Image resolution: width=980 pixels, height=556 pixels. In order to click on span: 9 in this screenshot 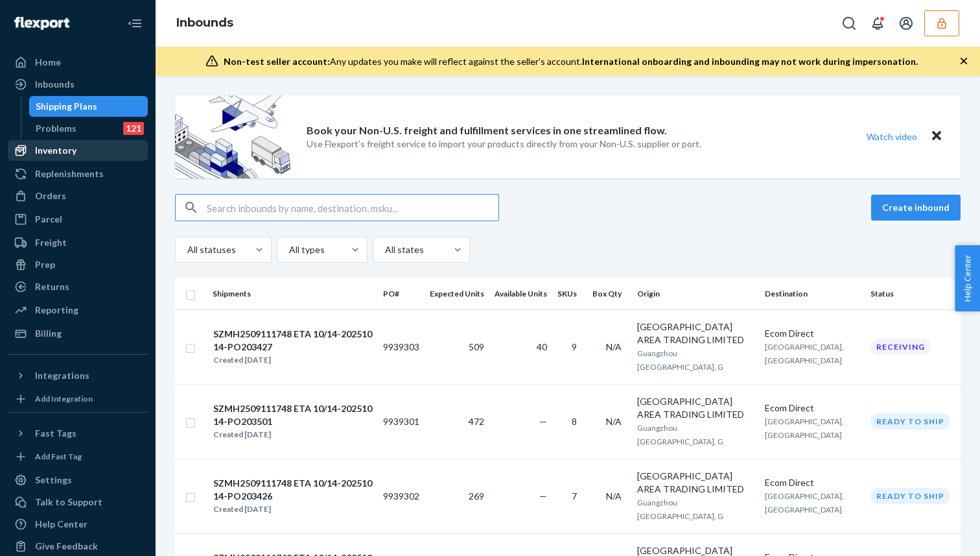, I will do `click(574, 346)`.